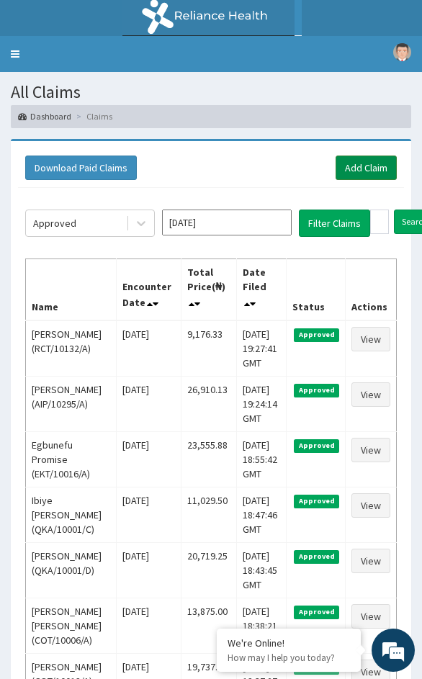 This screenshot has width=422, height=679. I want to click on textarea: Type your message and hit 'Enter', so click(140, 418).